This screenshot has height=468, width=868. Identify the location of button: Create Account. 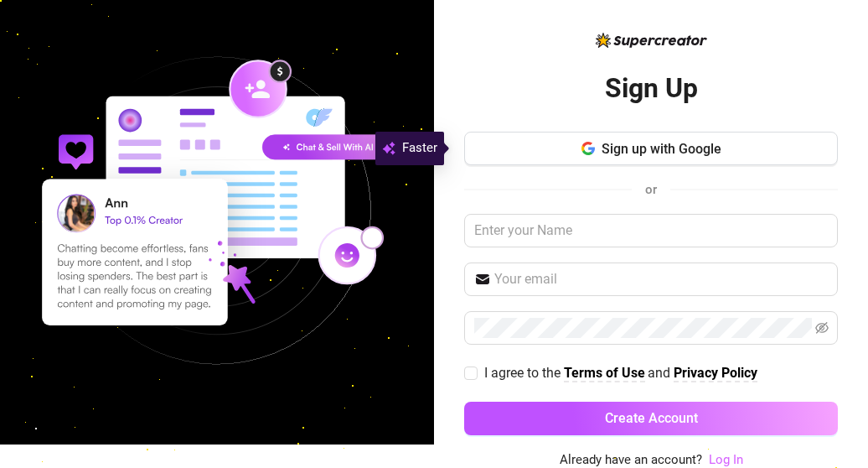
(651, 419).